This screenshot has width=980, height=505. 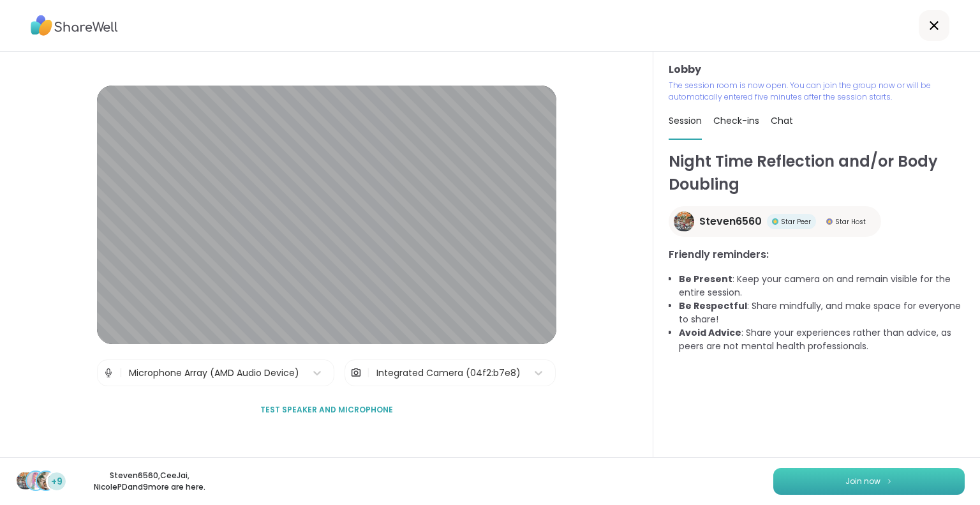 What do you see at coordinates (822, 313) in the screenshot?
I see `li: : Share mindfully, and make space for everyone to share!` at bounding box center [822, 313].